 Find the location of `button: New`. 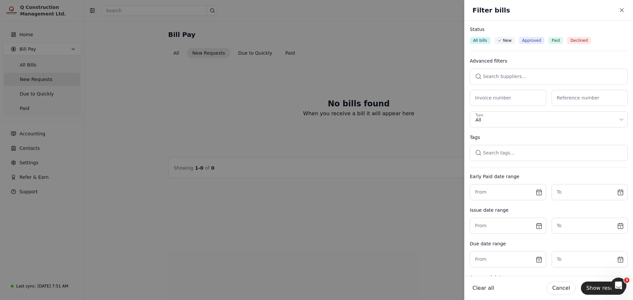

button: New is located at coordinates (504, 41).